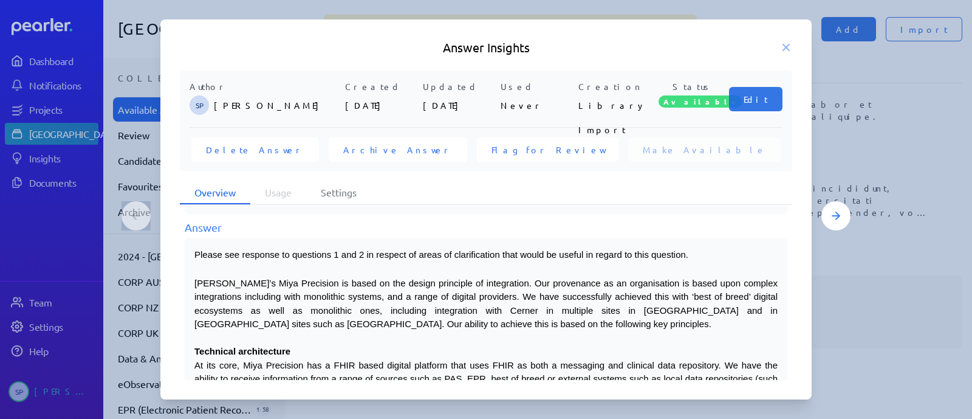 The height and width of the screenshot is (419, 972). Describe the element at coordinates (398, 150) in the screenshot. I see `span: Archive Answer` at that location.